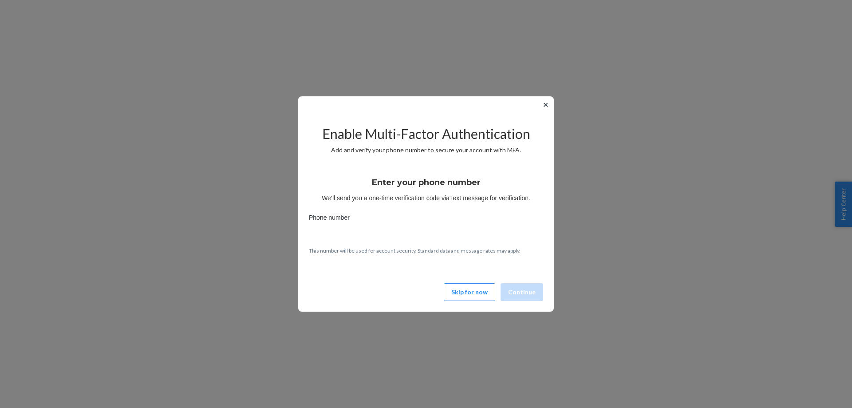  I want to click on button: Skip for now, so click(470, 292).